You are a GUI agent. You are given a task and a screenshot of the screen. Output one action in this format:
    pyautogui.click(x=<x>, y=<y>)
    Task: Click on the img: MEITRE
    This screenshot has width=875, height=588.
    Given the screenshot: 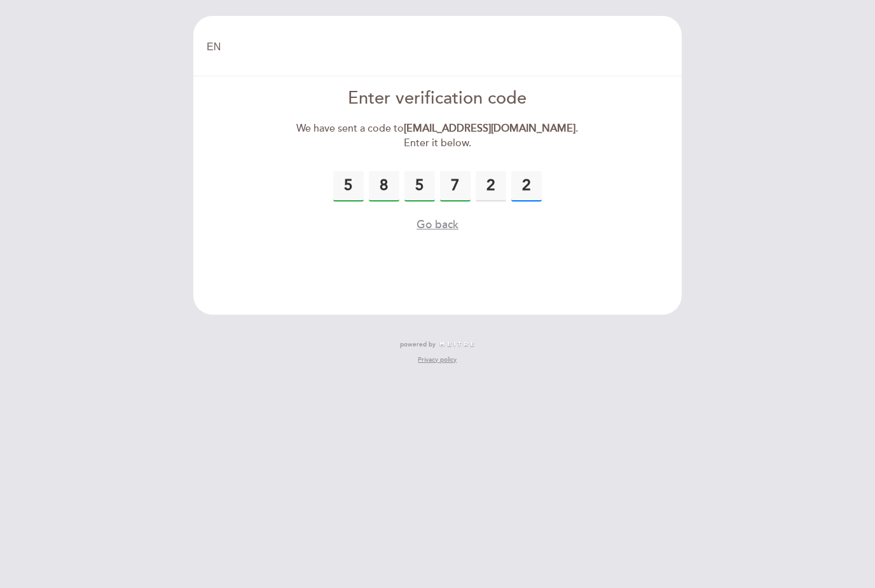 What is the action you would take?
    pyautogui.click(x=457, y=345)
    